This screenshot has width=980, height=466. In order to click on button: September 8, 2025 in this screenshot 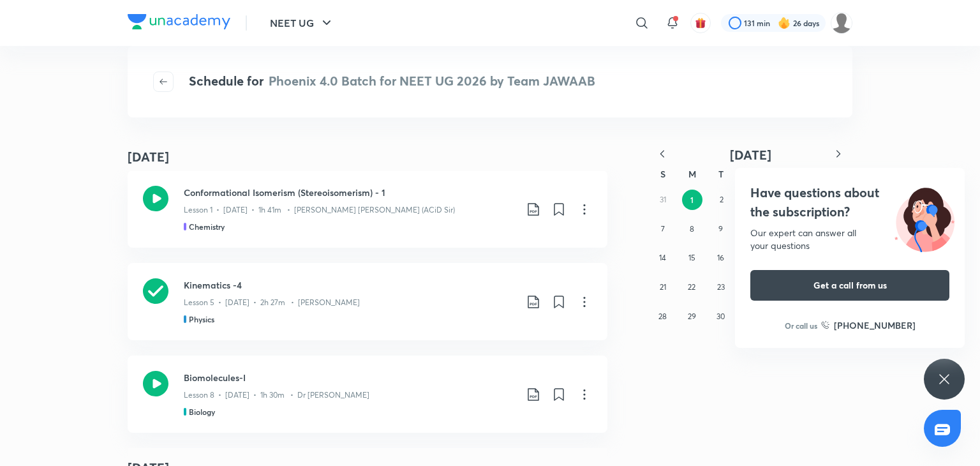, I will do `click(692, 229)`.